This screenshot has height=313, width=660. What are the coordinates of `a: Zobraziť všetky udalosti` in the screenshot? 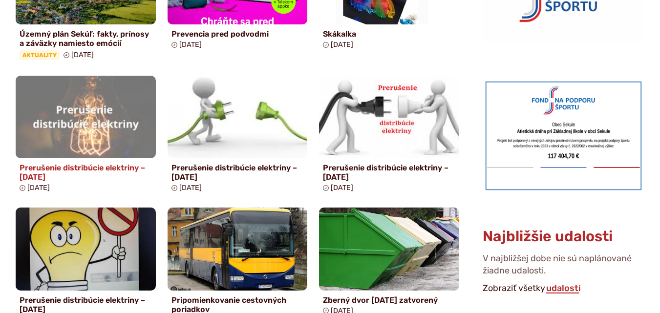 It's located at (563, 288).